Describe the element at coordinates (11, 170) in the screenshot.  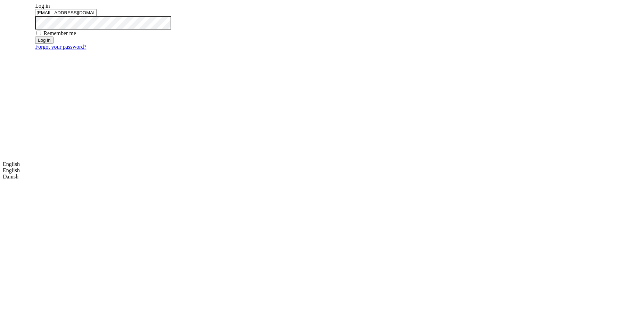
I see `a: English` at that location.